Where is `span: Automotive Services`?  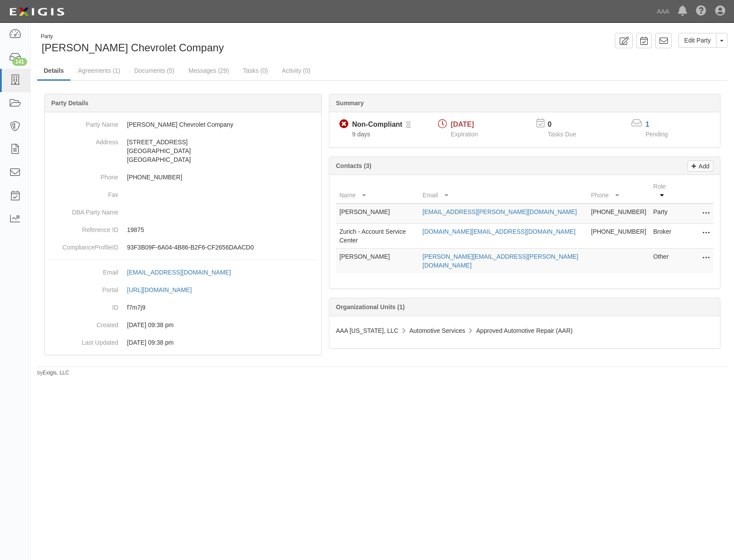
span: Automotive Services is located at coordinates (437, 330).